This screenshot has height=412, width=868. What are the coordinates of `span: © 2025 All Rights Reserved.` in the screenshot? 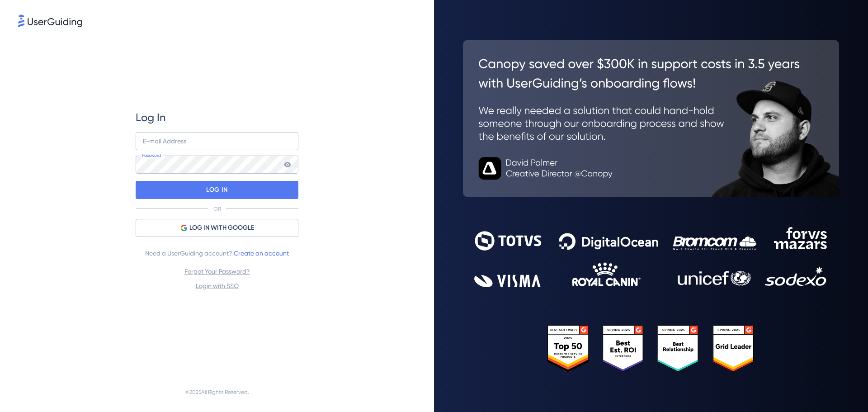 It's located at (217, 392).